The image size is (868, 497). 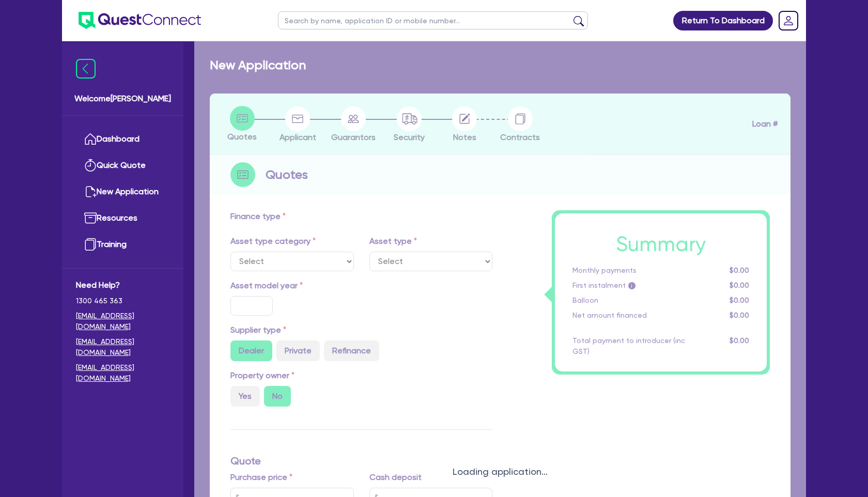 What do you see at coordinates (90, 218) in the screenshot?
I see `img: resources` at bounding box center [90, 218].